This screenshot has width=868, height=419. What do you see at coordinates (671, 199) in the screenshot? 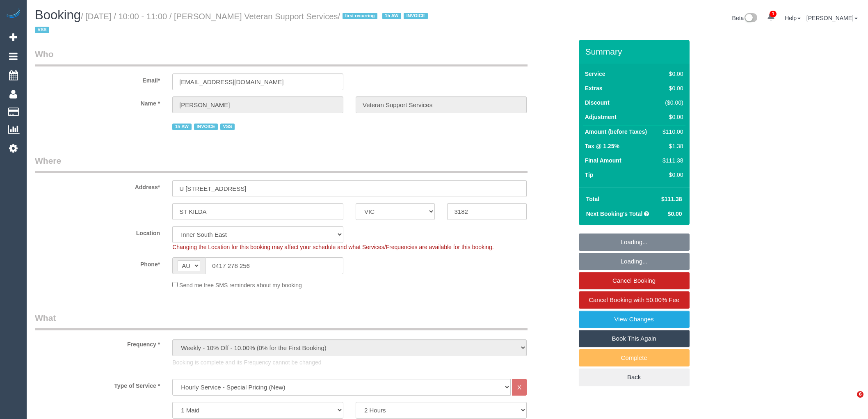
I see `span: $111.38` at bounding box center [671, 199].